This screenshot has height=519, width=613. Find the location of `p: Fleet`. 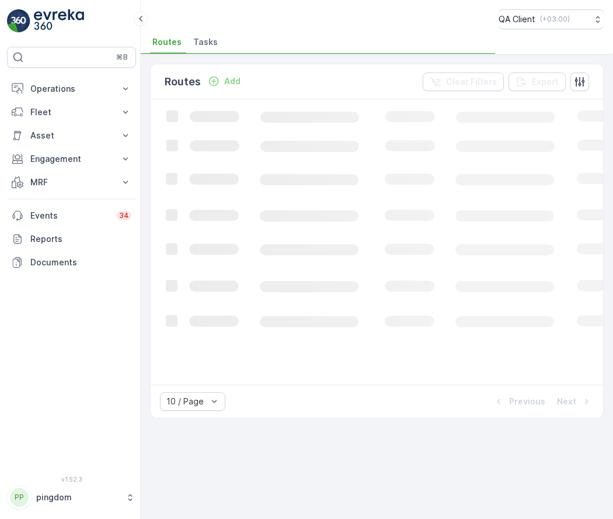

p: Fleet is located at coordinates (71, 112).